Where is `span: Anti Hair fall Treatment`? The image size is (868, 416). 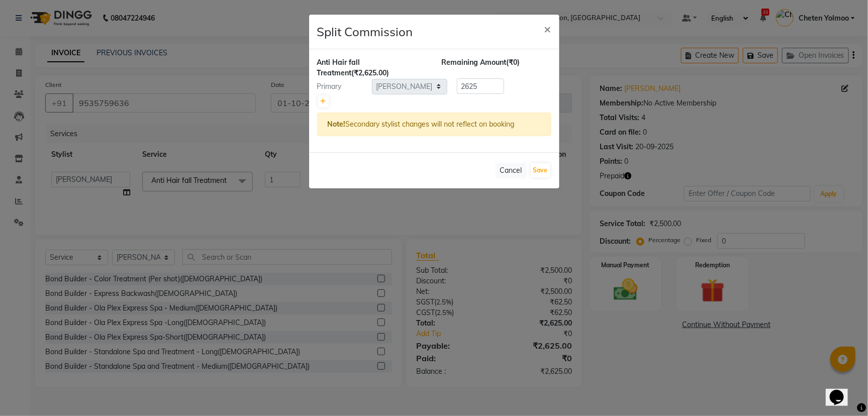 span: Anti Hair fall Treatment is located at coordinates (339, 67).